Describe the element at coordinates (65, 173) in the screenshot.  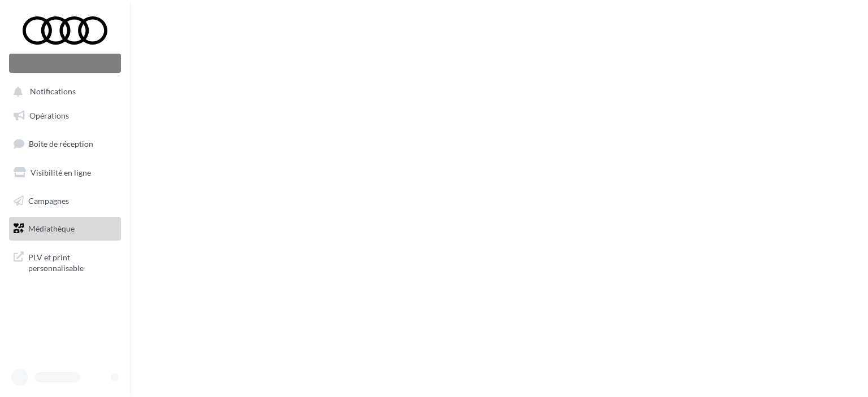
I see `a: Visibilité en ligne` at that location.